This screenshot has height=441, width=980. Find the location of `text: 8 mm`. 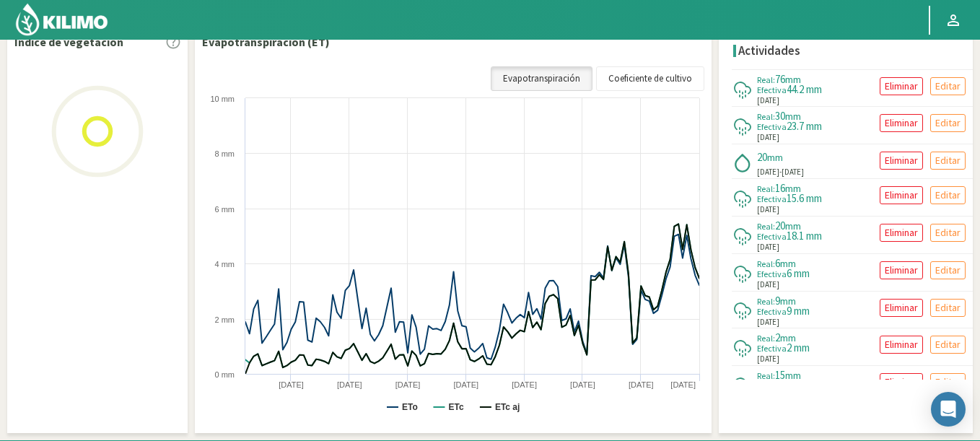

text: 8 mm is located at coordinates (225, 154).